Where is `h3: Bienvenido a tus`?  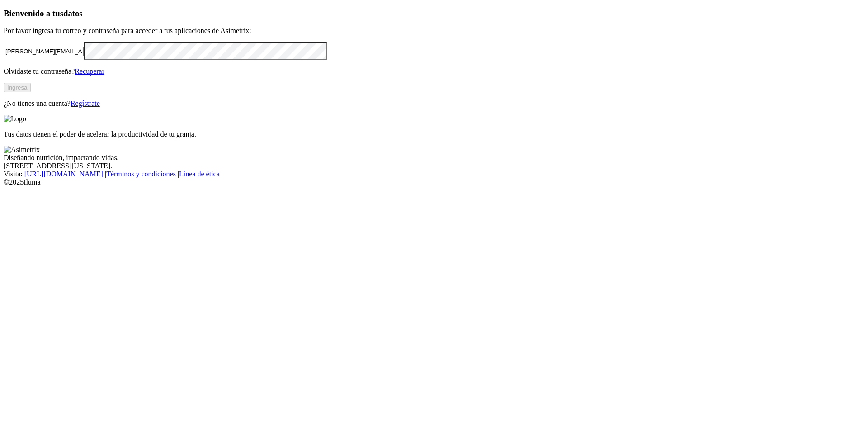
h3: Bienvenido a tus is located at coordinates (434, 14).